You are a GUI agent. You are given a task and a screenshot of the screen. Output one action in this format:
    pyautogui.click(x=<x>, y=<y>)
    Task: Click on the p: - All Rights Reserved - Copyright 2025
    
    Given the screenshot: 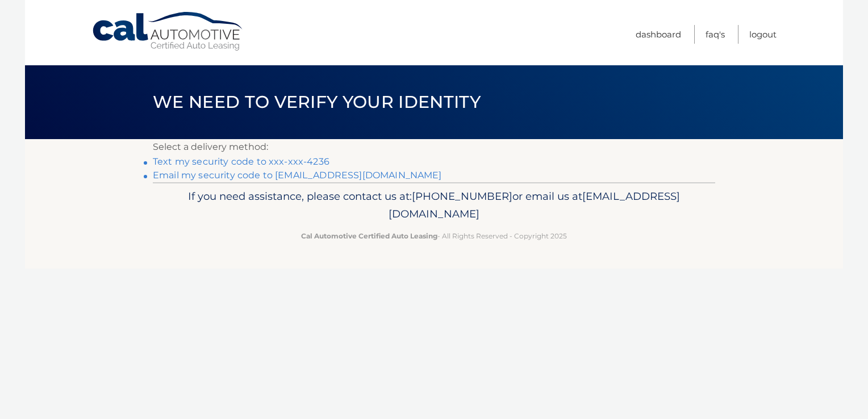 What is the action you would take?
    pyautogui.click(x=434, y=236)
    